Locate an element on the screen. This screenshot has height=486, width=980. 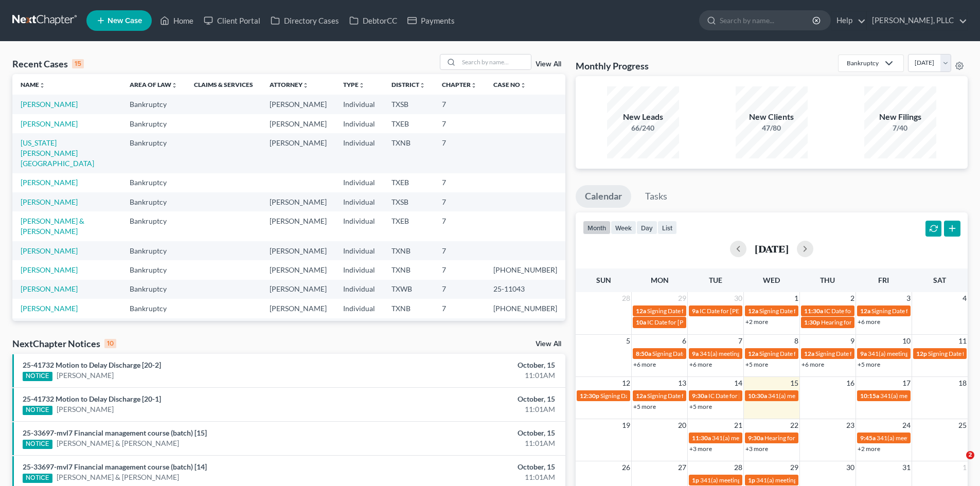
span: 25 is located at coordinates (963, 426).